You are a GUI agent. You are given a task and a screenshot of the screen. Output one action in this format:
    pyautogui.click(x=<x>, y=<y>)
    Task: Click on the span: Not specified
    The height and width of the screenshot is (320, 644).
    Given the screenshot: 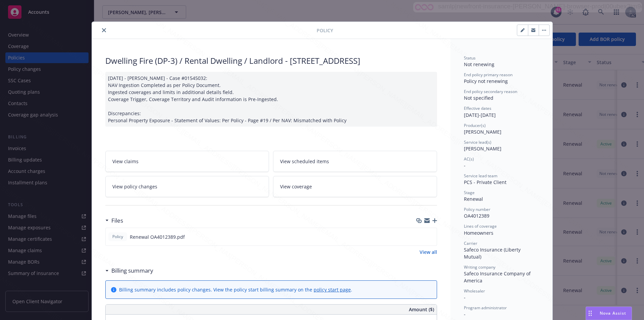 What is the action you would take?
    pyautogui.click(x=479, y=98)
    